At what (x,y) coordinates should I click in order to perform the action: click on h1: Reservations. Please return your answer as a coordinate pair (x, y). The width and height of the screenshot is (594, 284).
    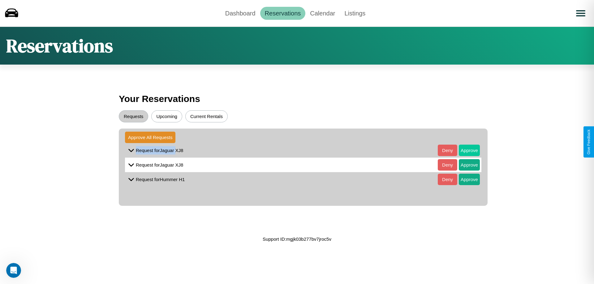
    Looking at the image, I should click on (59, 46).